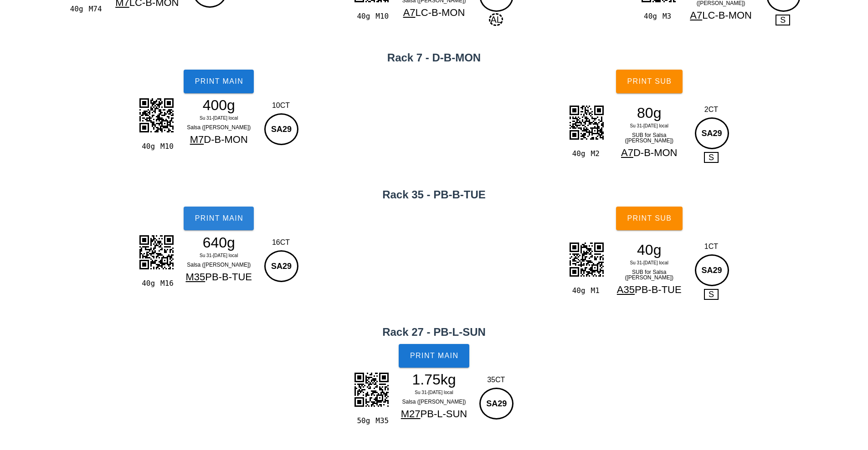 The width and height of the screenshot is (868, 450). Describe the element at coordinates (380, 421) in the screenshot. I see `div: M35` at that location.